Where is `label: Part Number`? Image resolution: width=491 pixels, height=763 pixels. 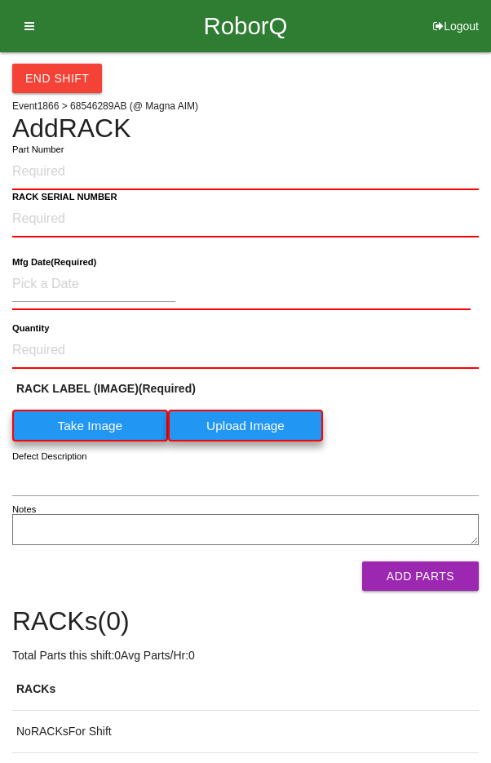
label: Part Number is located at coordinates (38, 149).